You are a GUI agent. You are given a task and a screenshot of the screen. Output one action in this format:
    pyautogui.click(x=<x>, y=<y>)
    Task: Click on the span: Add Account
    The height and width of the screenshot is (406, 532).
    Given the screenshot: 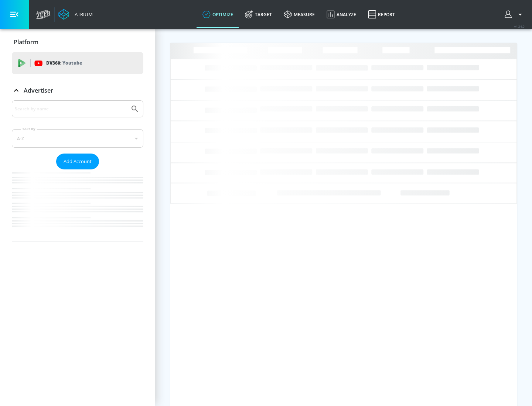 What is the action you would take?
    pyautogui.click(x=78, y=161)
    